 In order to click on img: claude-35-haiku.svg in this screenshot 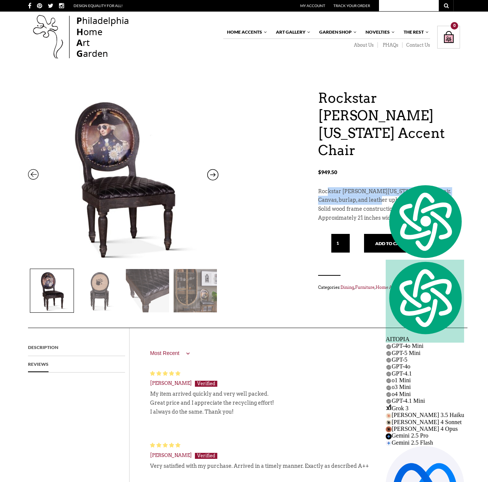, I will do `click(389, 416)`.